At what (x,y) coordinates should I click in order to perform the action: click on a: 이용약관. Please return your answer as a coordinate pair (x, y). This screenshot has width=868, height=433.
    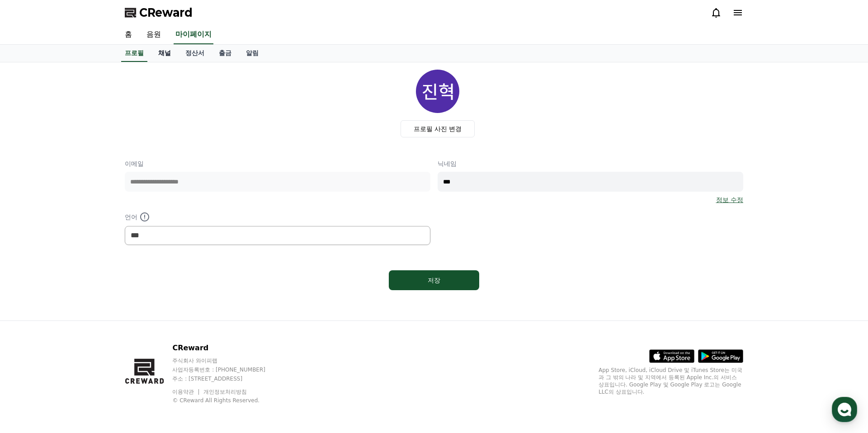
    Looking at the image, I should click on (186, 392).